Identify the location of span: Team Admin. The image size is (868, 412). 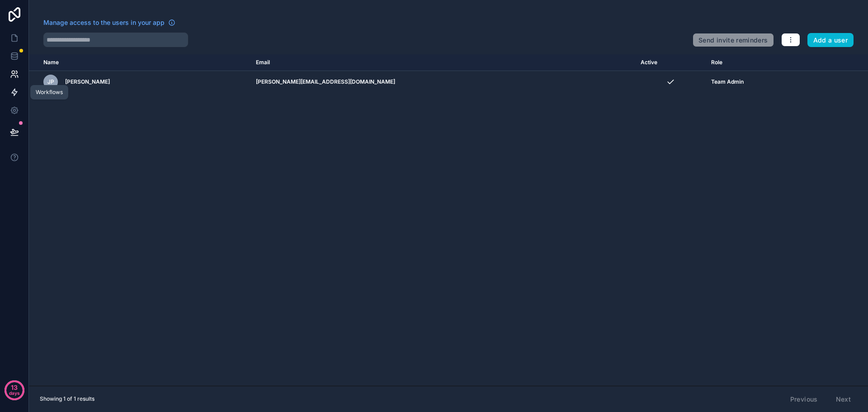
(727, 82).